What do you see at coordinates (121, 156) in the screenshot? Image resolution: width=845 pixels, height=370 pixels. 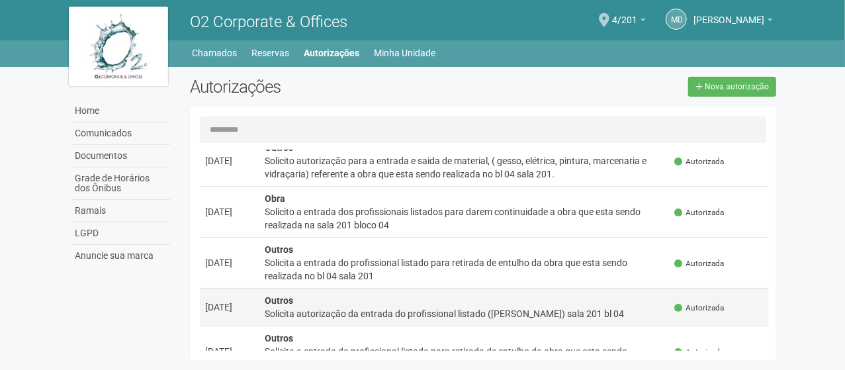 I see `a: Documentos` at bounding box center [121, 156].